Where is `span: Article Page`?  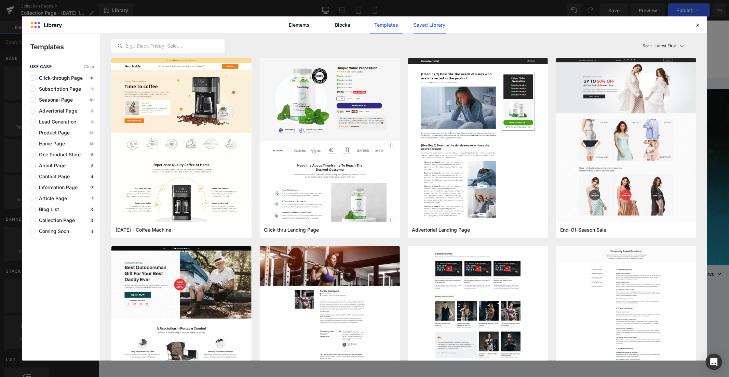
span: Article Page is located at coordinates (51, 198).